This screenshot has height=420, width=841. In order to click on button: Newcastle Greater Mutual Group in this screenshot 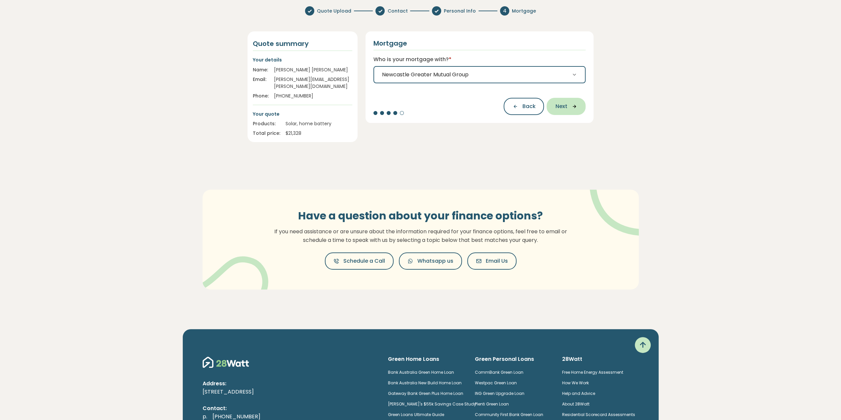, I will do `click(479, 75)`.